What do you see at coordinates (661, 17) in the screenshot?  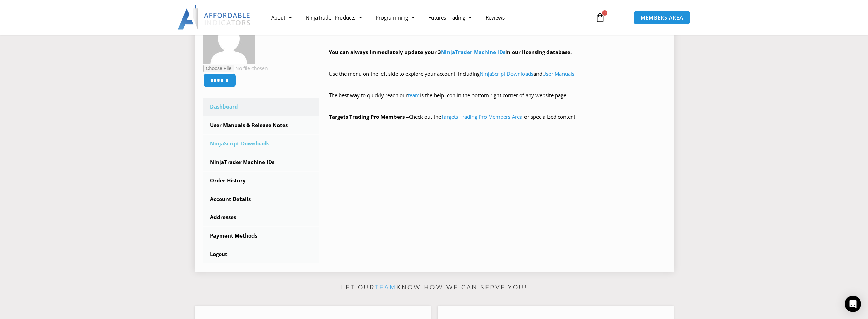 I see `a: MEMBERS AREA` at bounding box center [661, 17].